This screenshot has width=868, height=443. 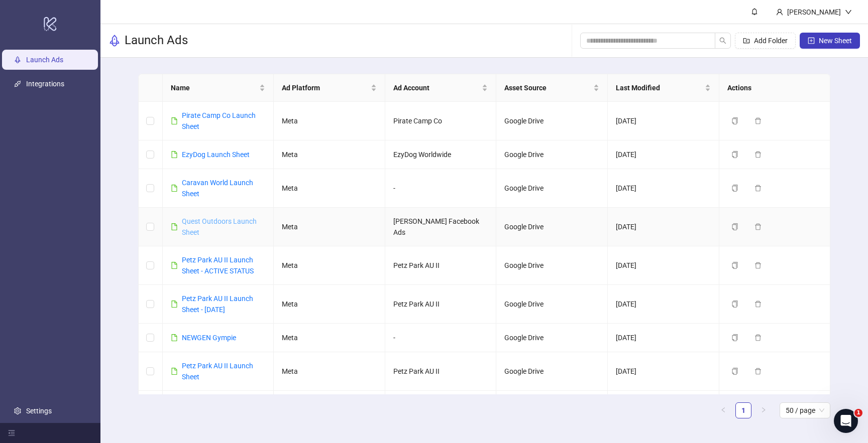 What do you see at coordinates (38, 411) in the screenshot?
I see `a: Settings` at bounding box center [38, 411].